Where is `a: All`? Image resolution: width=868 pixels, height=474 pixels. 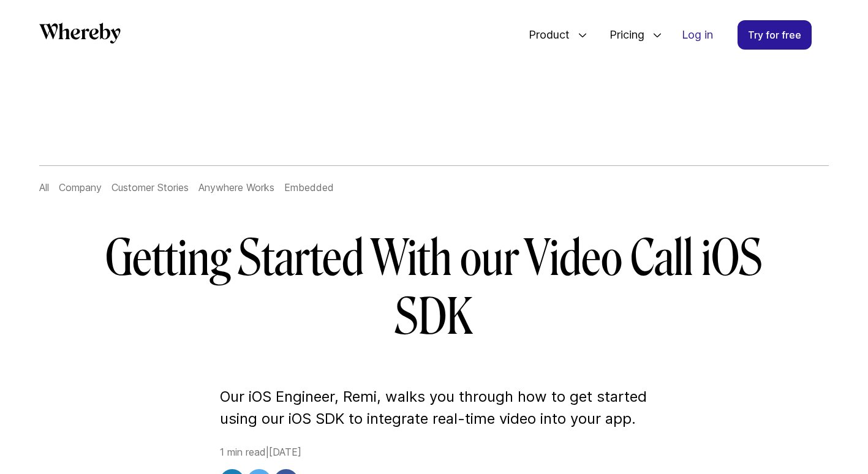 a: All is located at coordinates (44, 188).